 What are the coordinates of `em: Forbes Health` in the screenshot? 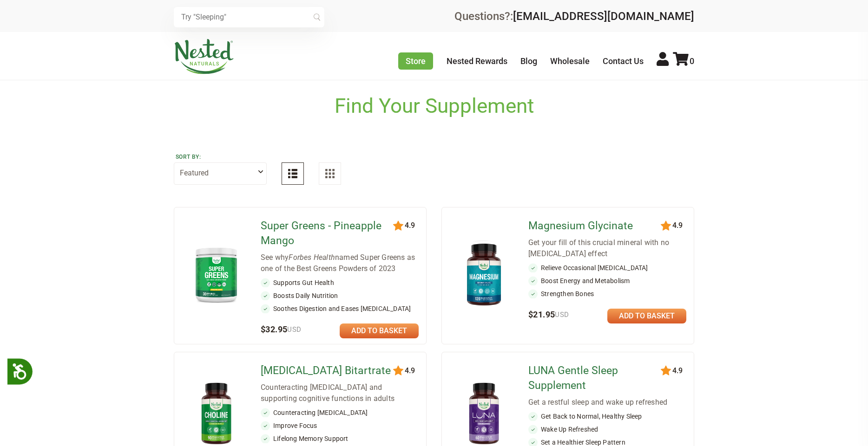 It's located at (312, 257).